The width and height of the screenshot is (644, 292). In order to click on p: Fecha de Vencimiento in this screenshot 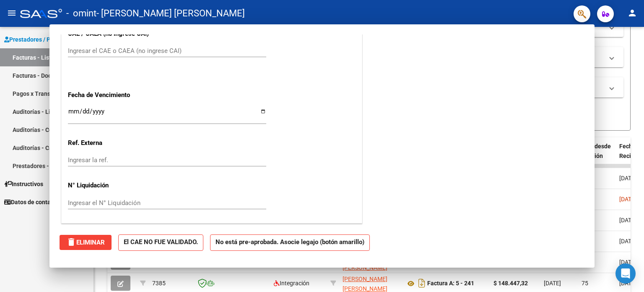, I will do `click(111, 95)`.